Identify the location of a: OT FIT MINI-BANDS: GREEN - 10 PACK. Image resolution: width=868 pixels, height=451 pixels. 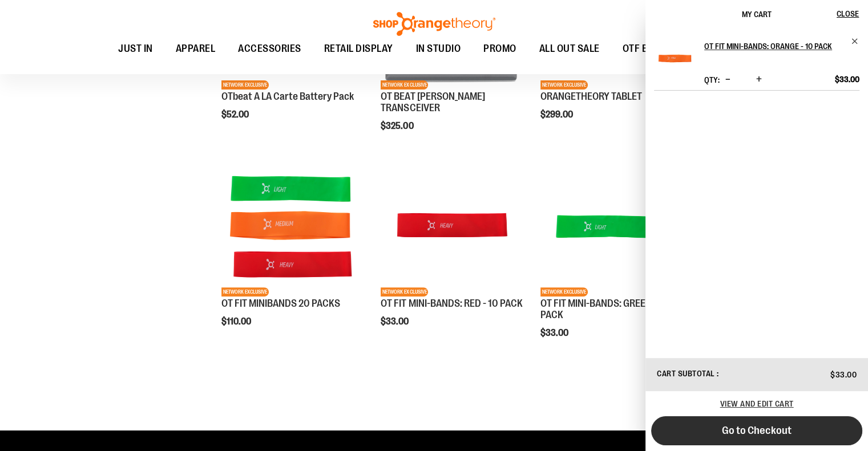
(604, 309).